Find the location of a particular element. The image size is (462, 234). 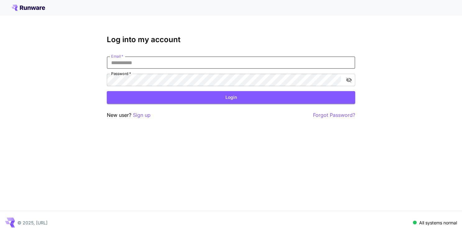

button: Sign up is located at coordinates (141, 115).